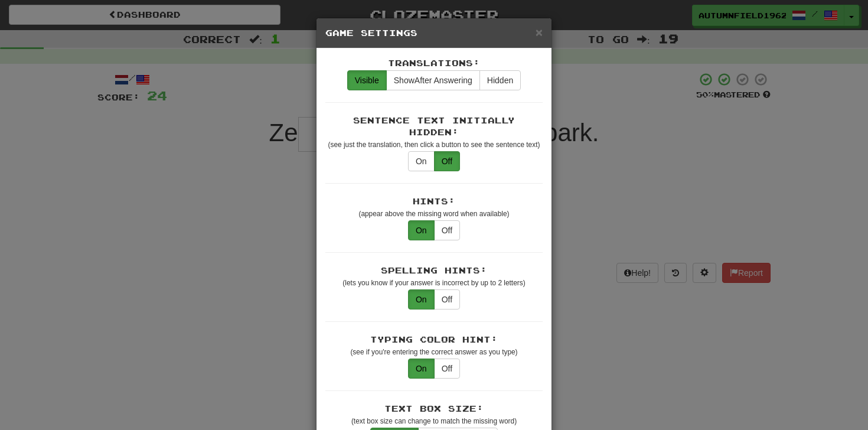 Image resolution: width=868 pixels, height=430 pixels. I want to click on button: Visible, so click(367, 80).